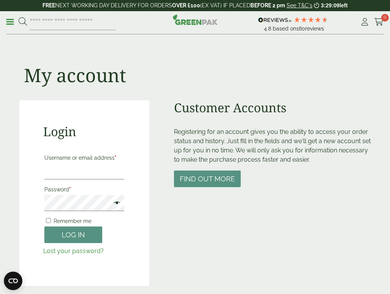  I want to click on span: 4.8, so click(268, 29).